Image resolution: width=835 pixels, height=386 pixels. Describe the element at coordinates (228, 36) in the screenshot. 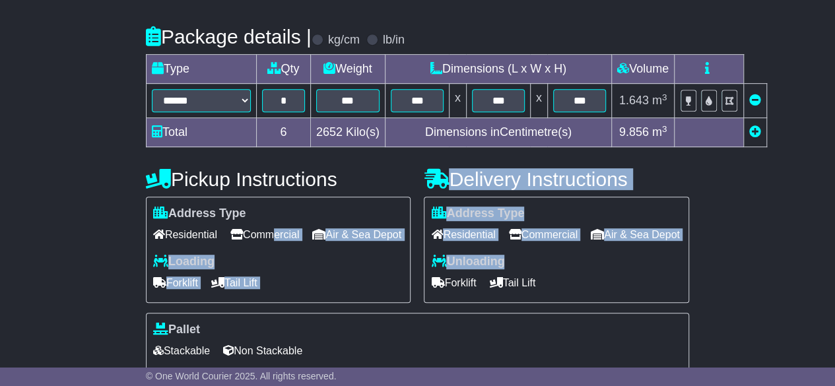

I see `h4: Package details |` at that location.